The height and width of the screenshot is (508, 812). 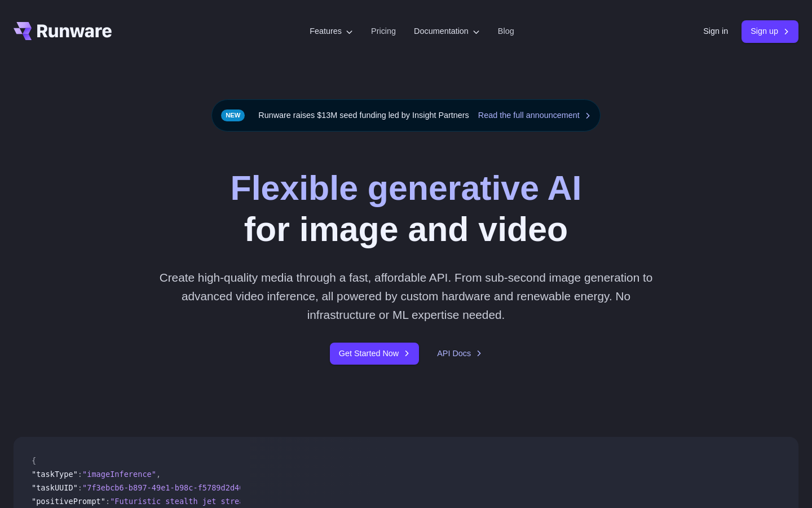 I want to click on div: Runware raises $13M seed funding led by Insight Partners, so click(x=406, y=115).